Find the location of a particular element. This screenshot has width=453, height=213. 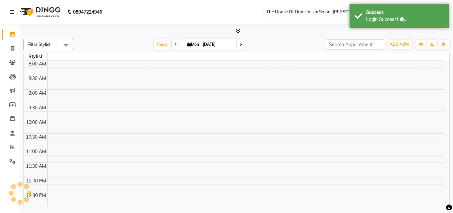

img: logo is located at coordinates (39, 12).